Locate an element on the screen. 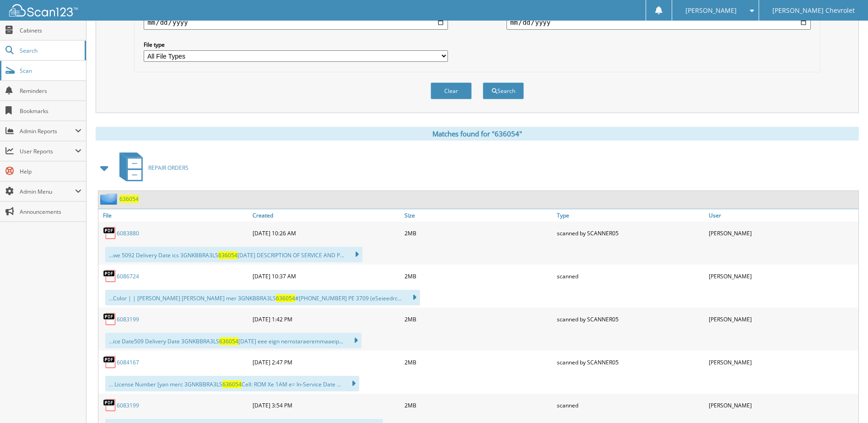 The image size is (868, 423). input: start is located at coordinates (296, 23).